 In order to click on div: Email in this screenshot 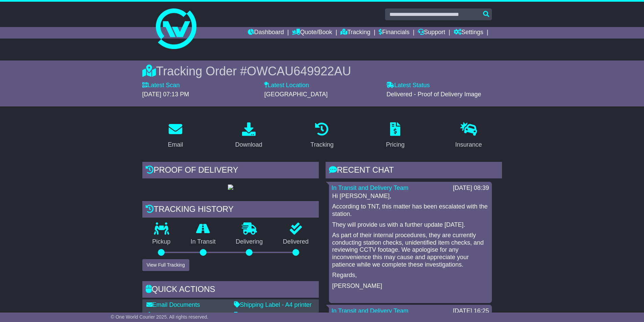, I will do `click(175, 144)`.